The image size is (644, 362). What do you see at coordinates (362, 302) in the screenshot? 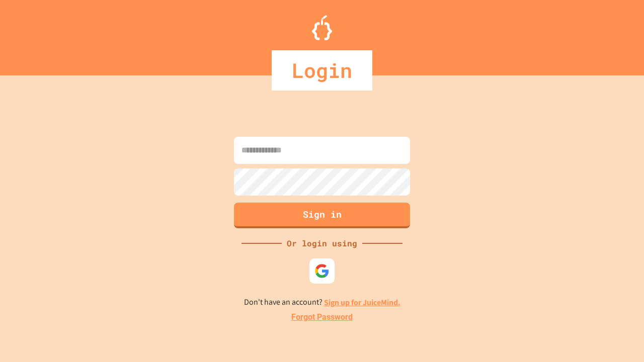
I see `a: Sign up for JuiceMind.` at bounding box center [362, 302].